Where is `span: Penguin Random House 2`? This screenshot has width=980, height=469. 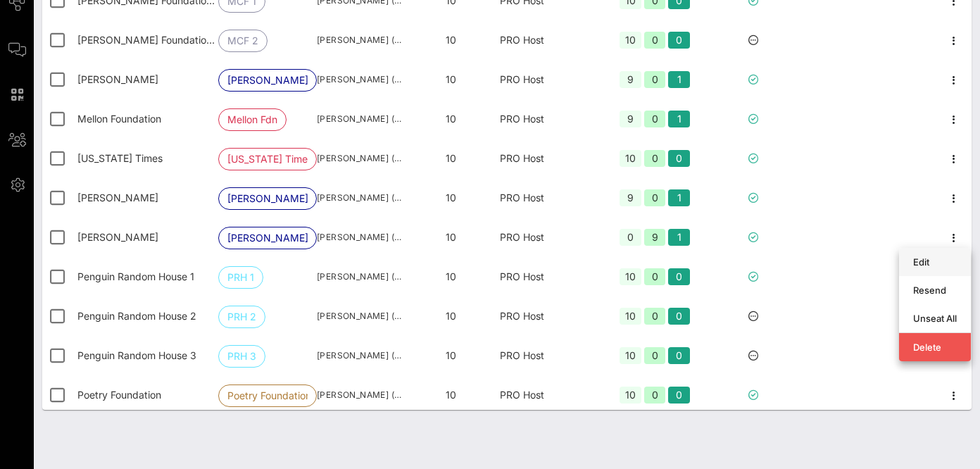
span: Penguin Random House 2 is located at coordinates (136, 316).